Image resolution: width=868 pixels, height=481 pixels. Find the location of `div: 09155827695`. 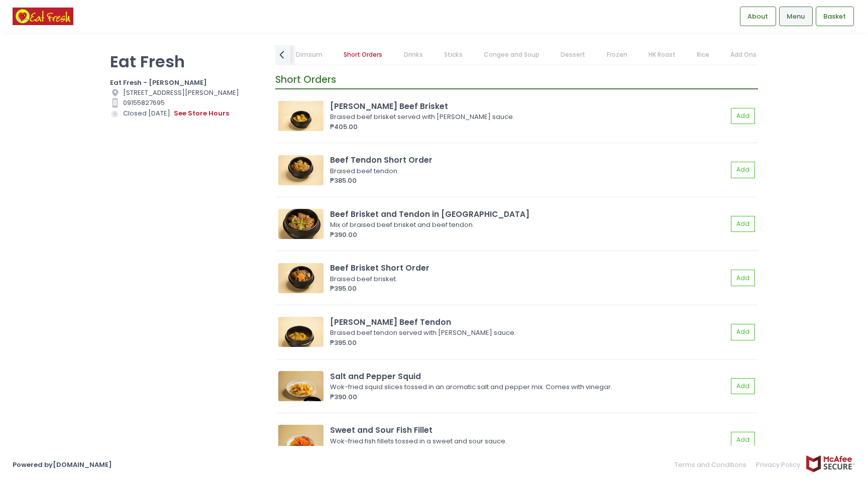

div: 09155827695 is located at coordinates (186, 103).